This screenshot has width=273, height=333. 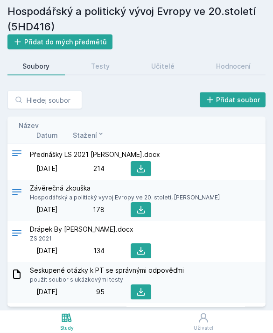 What do you see at coordinates (163, 66) in the screenshot?
I see `a: Učitelé` at bounding box center [163, 66].